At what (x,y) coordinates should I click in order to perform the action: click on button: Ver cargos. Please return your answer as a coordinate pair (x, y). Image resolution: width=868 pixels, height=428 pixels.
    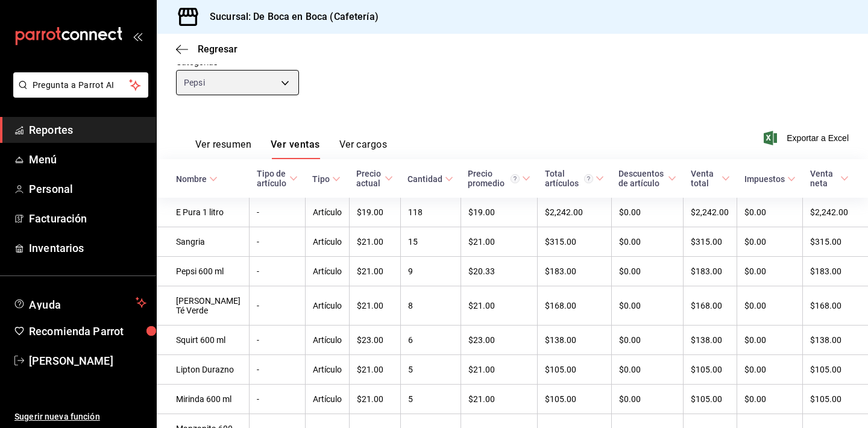
    Looking at the image, I should click on (363, 149).